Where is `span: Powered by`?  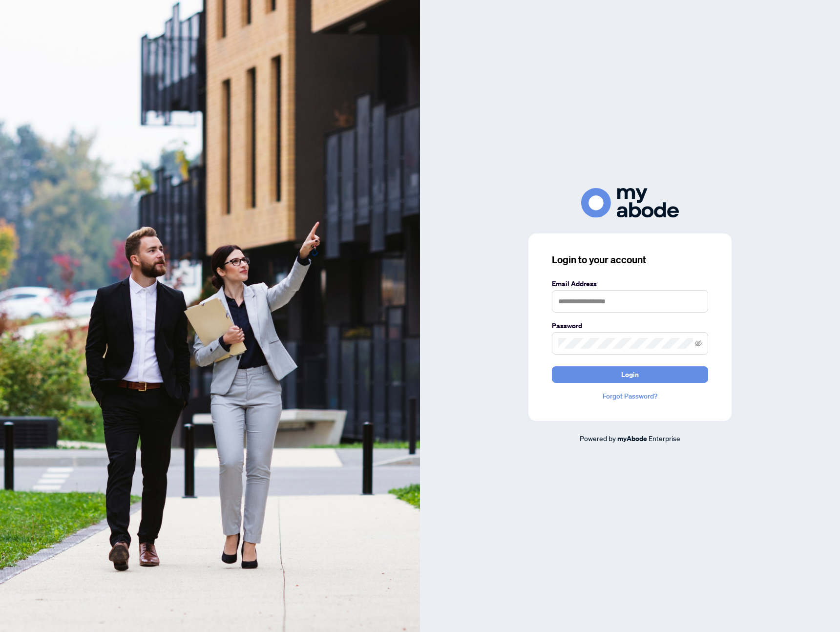 span: Powered by is located at coordinates (598, 438).